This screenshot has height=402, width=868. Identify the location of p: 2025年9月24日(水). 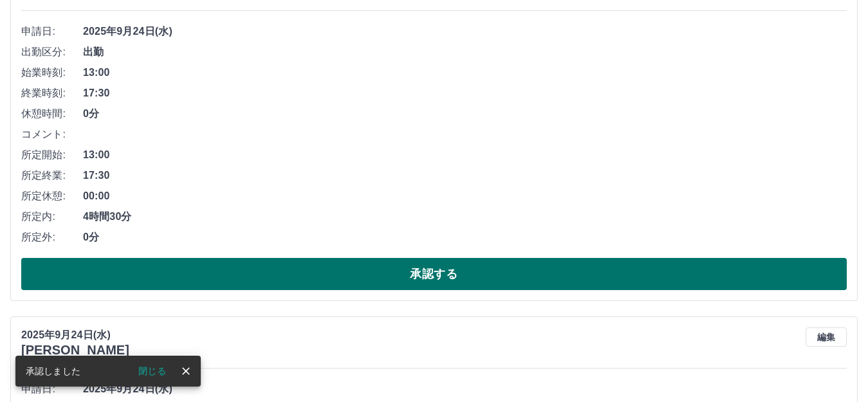
(75, 335).